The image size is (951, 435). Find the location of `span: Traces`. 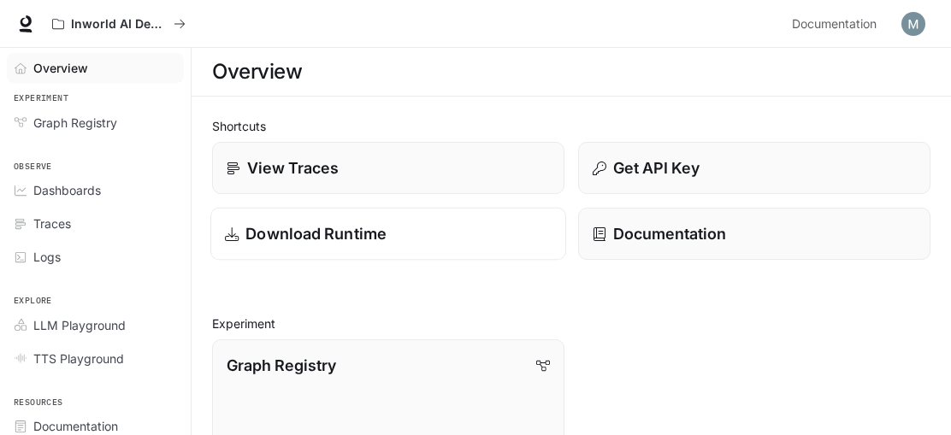

span: Traces is located at coordinates (52, 223).